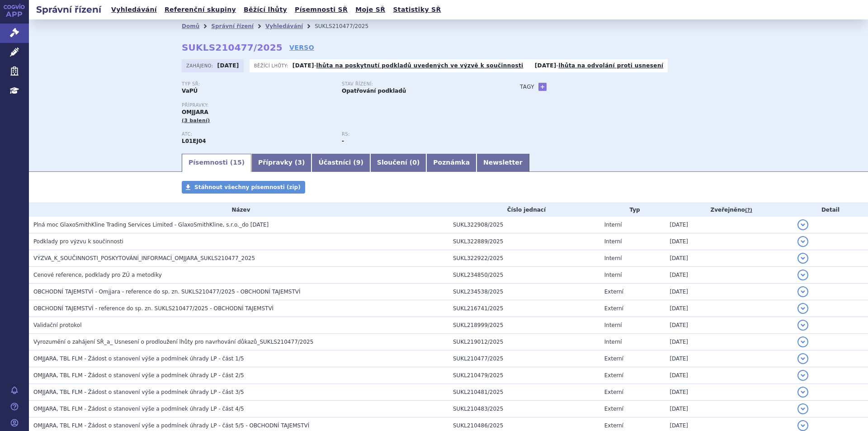 This screenshot has height=431, width=868. What do you see at coordinates (398, 162) in the screenshot?
I see `a: Sloučení (0)` at bounding box center [398, 162].